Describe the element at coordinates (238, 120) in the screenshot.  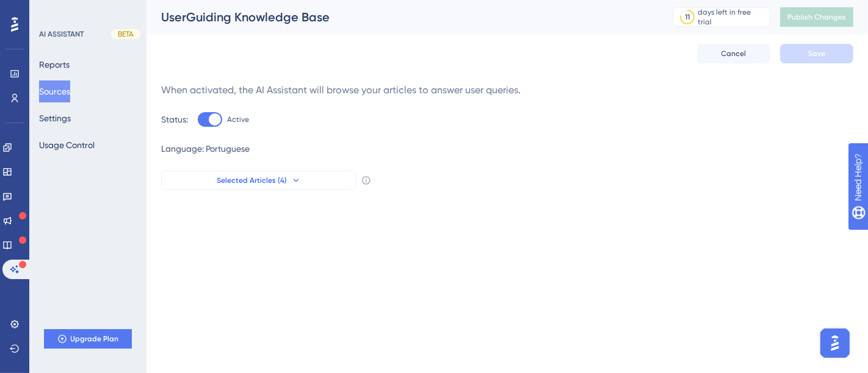
I see `span: Active` at that location.